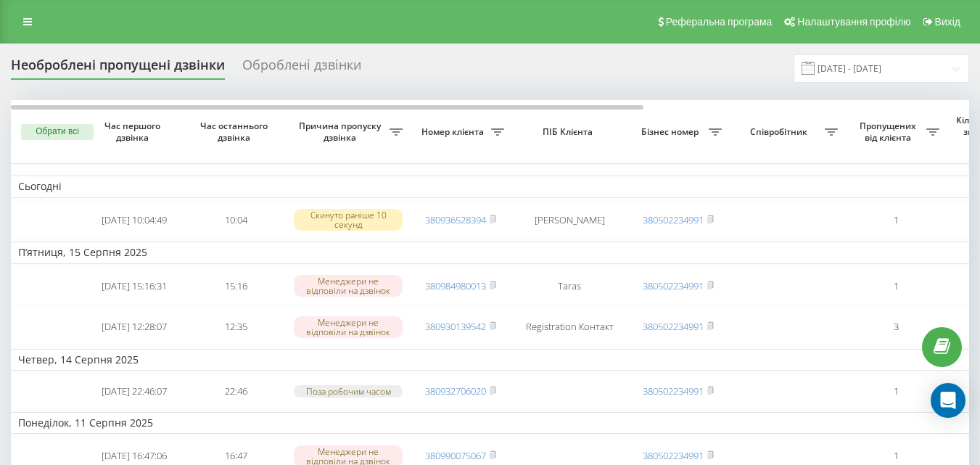 Image resolution: width=980 pixels, height=465 pixels. Describe the element at coordinates (301, 68) in the screenshot. I see `div: Оброблені дзвінки` at that location.